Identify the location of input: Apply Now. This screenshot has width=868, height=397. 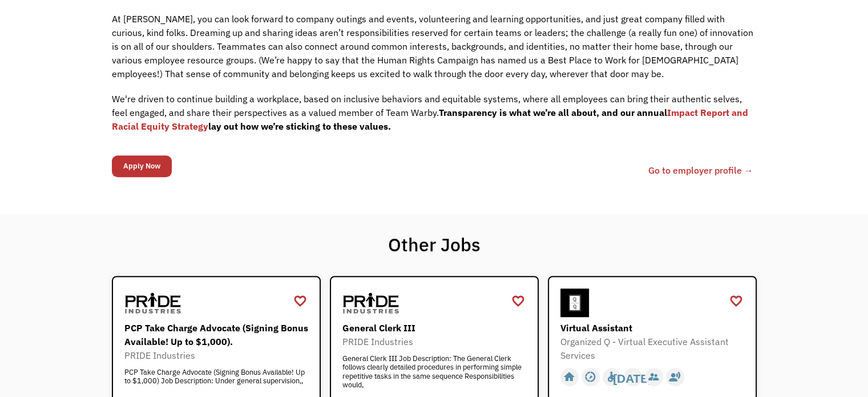
(142, 166).